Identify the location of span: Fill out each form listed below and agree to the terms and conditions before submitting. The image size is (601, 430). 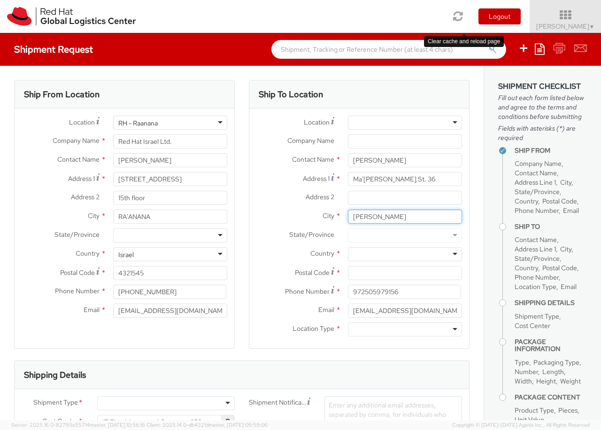
(543, 107).